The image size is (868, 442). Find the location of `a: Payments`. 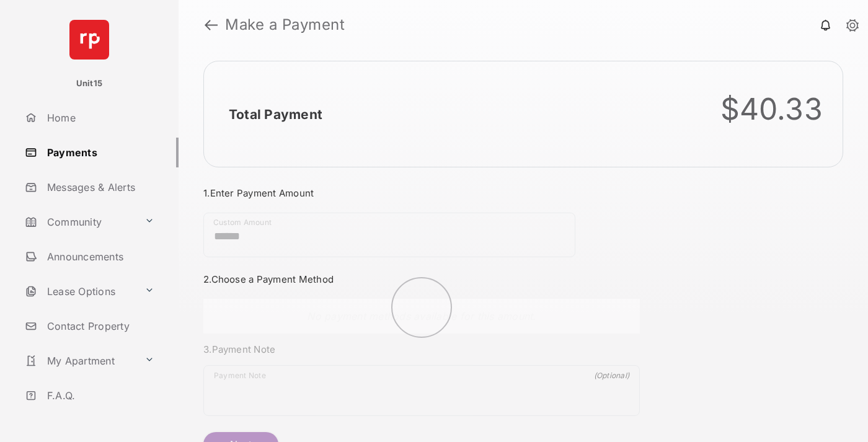

a: Payments is located at coordinates (99, 153).